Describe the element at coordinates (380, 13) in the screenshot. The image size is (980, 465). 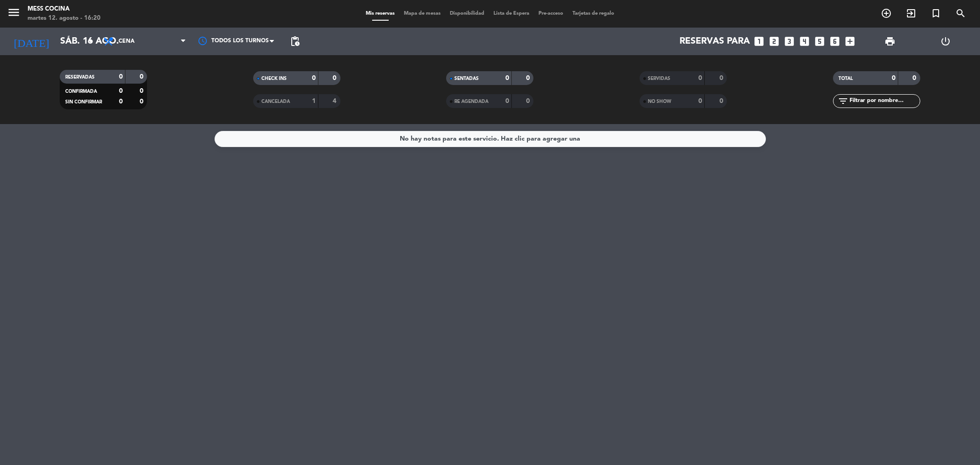
I see `span: Mis reservas` at that location.